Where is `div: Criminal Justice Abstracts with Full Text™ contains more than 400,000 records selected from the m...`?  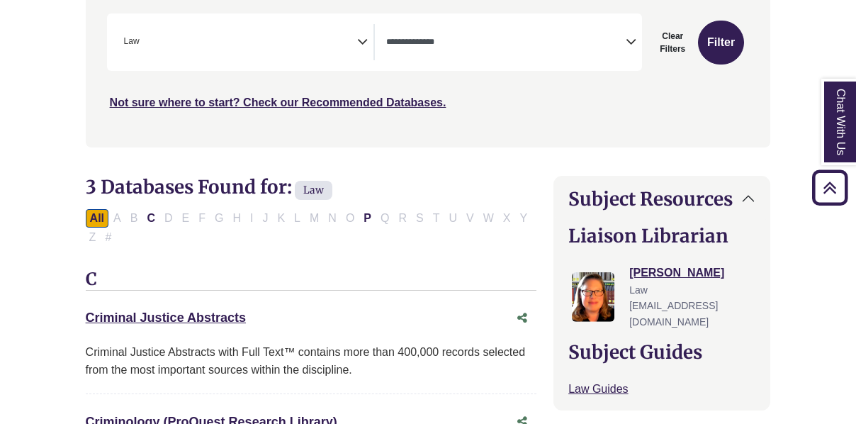 div: Criminal Justice Abstracts with Full Text™ contains more than 400,000 records selected from the m... is located at coordinates (311, 361).